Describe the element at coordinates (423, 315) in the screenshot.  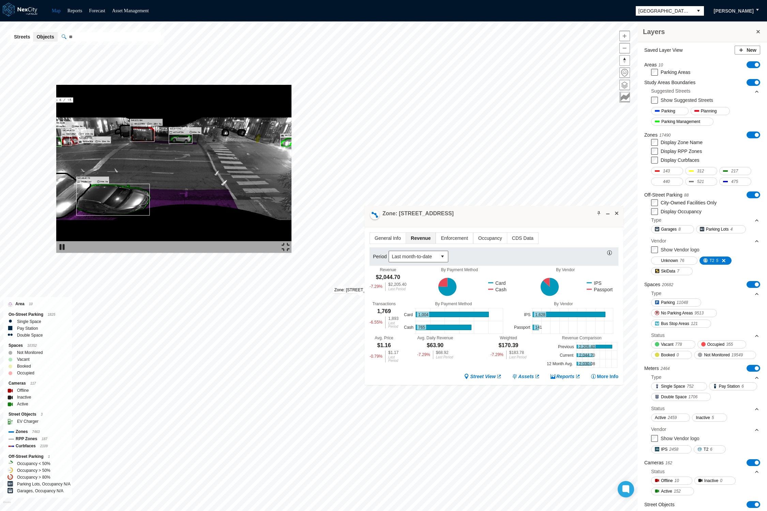
I see `text: 1,004` at that location.